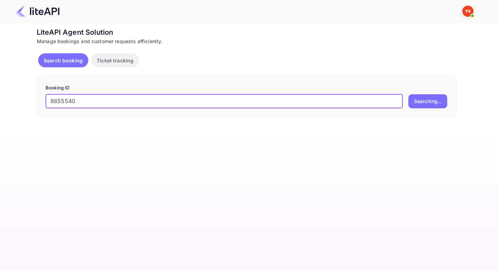 The height and width of the screenshot is (271, 498). I want to click on div: Manage bookings and customer requests efficiently., so click(247, 41).